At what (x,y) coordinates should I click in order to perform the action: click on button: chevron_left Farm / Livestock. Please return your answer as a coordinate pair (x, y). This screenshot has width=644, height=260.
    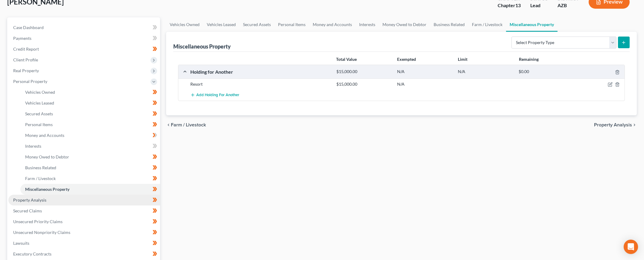
    Looking at the image, I should click on (186, 125).